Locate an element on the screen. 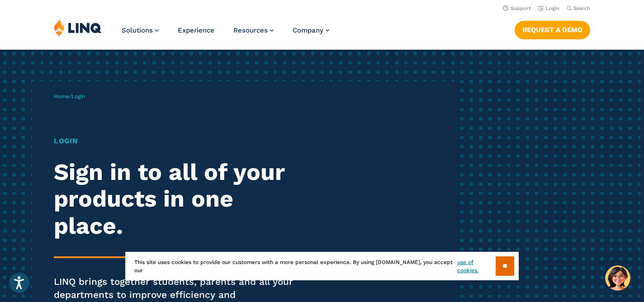 The width and height of the screenshot is (644, 302). span: Resources is located at coordinates (250, 30).